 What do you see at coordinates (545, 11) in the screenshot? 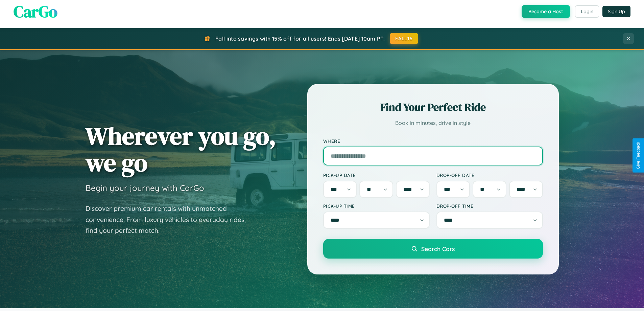
I see `button: Become a Host` at bounding box center [545, 11].